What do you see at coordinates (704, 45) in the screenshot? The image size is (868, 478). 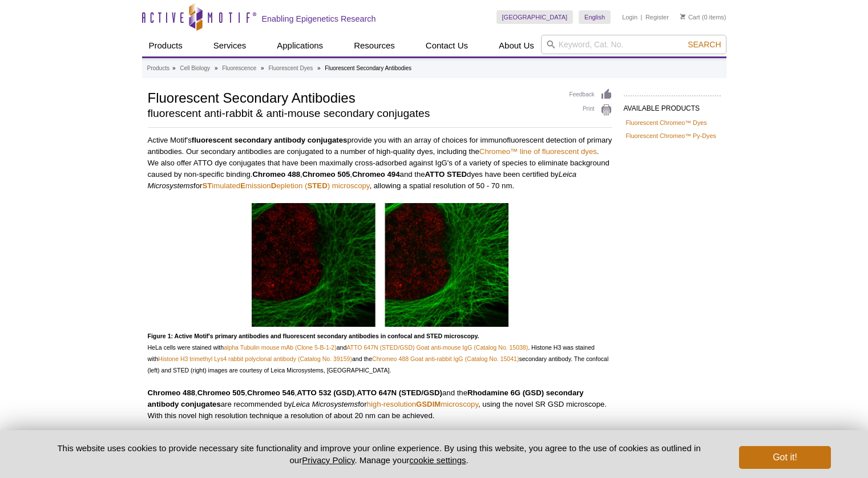 I see `span: Search` at bounding box center [704, 45].